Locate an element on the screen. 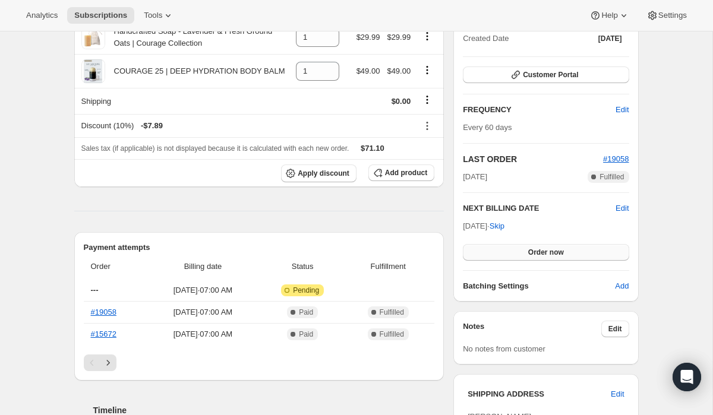 Image resolution: width=713 pixels, height=415 pixels. button: Skip is located at coordinates (497, 226).